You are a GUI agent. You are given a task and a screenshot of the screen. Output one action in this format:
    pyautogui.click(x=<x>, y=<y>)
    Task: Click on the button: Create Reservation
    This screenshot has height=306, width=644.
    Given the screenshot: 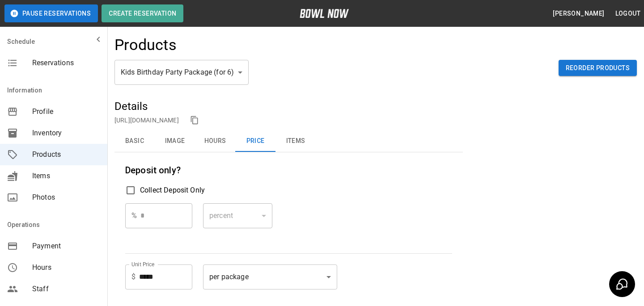 What is the action you would take?
    pyautogui.click(x=142, y=14)
    